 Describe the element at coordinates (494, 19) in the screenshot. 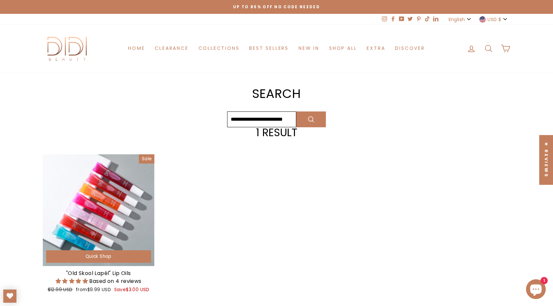

I see `span: USD $` at that location.